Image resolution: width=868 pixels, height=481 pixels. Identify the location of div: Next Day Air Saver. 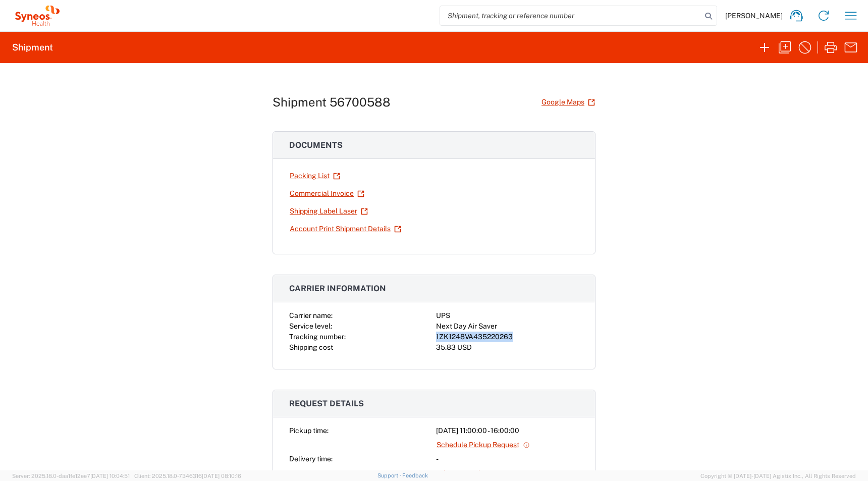
(507, 326).